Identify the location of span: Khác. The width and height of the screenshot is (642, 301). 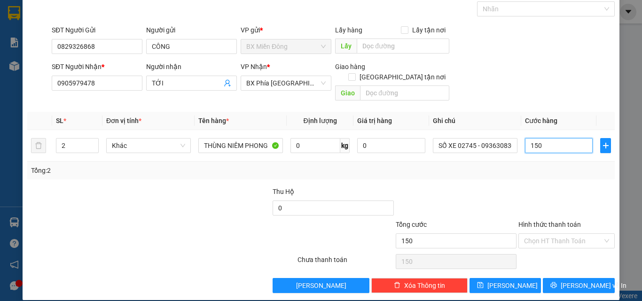
(149, 146).